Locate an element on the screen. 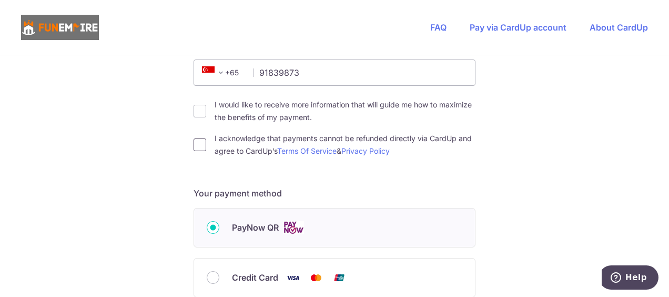  label: I acknowledge that payments cannot be refunded directly via CardUp and agree to CardUp’s & is located at coordinates (345, 145).